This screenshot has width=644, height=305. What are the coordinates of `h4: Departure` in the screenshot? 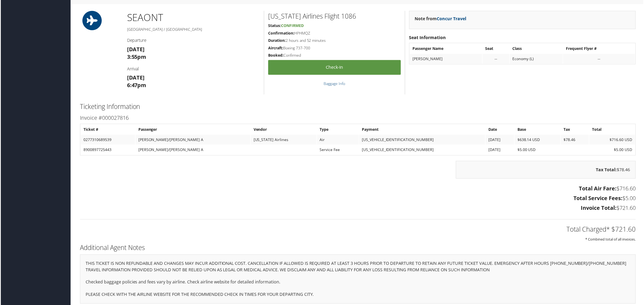 It's located at (193, 40).